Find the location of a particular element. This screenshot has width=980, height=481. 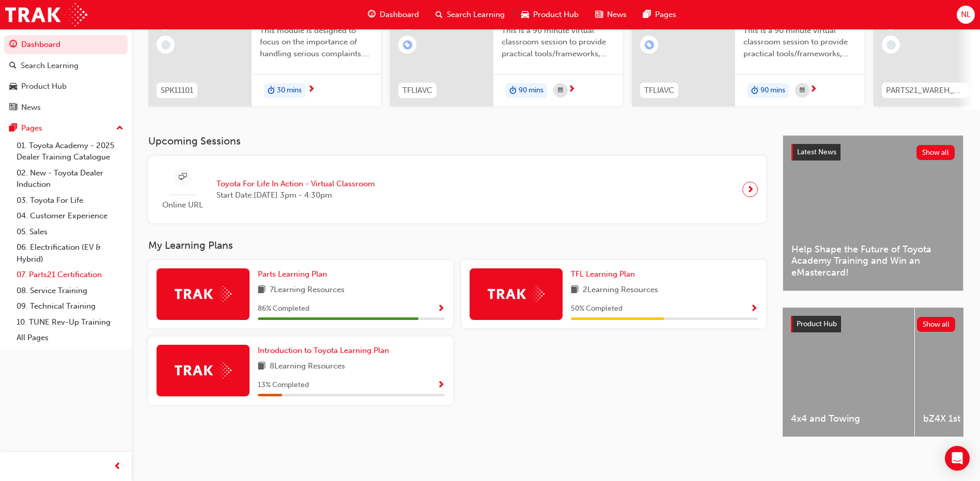

a: 06. Electrification (EV & Hybrid) is located at coordinates (70, 253).